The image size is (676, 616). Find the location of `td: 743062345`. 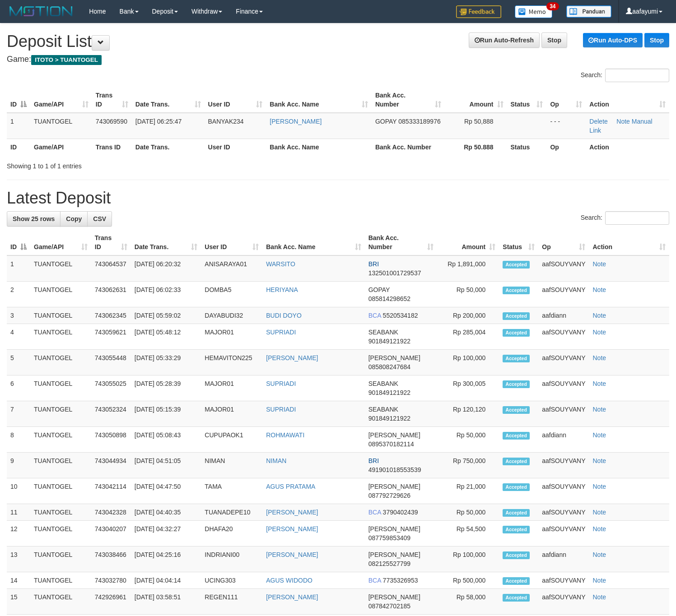

td: 743062345 is located at coordinates (111, 316).